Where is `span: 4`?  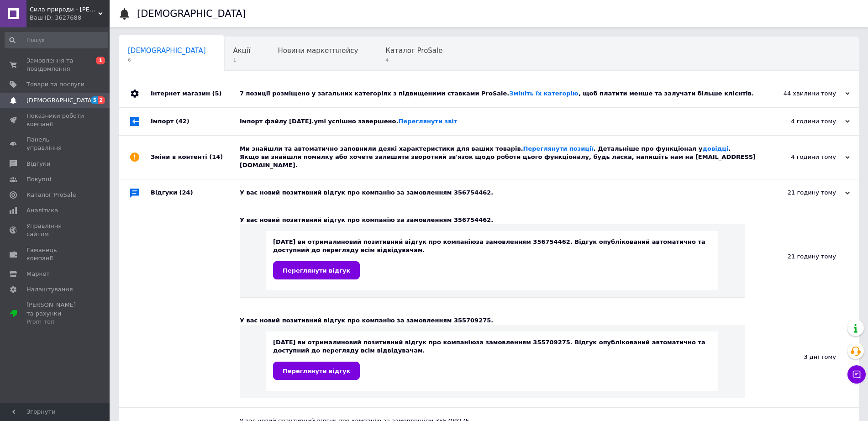 span: 4 is located at coordinates (413, 60).